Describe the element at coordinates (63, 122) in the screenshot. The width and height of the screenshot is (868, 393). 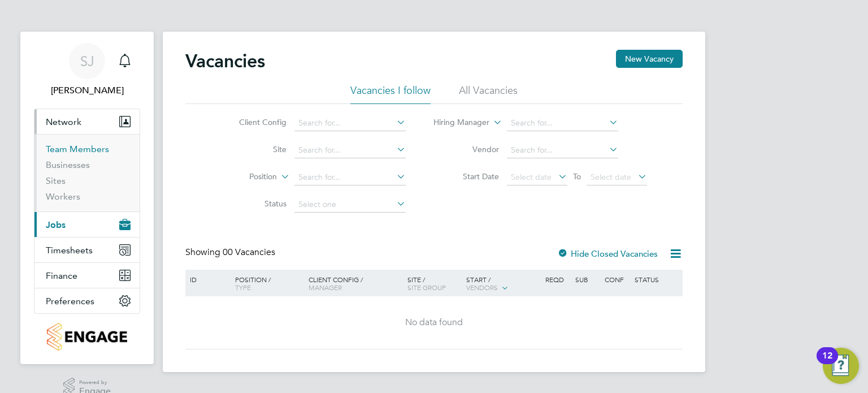
I see `span: Network` at that location.